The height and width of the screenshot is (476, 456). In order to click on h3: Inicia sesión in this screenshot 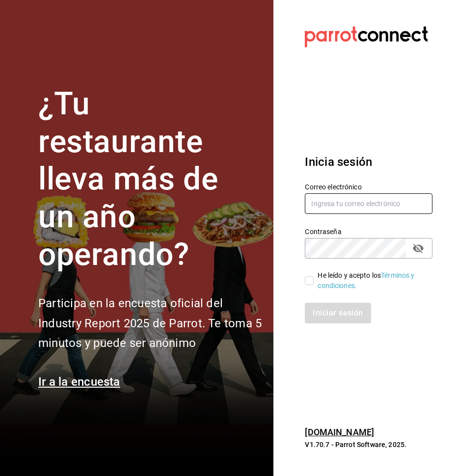, I will do `click(369, 162)`.